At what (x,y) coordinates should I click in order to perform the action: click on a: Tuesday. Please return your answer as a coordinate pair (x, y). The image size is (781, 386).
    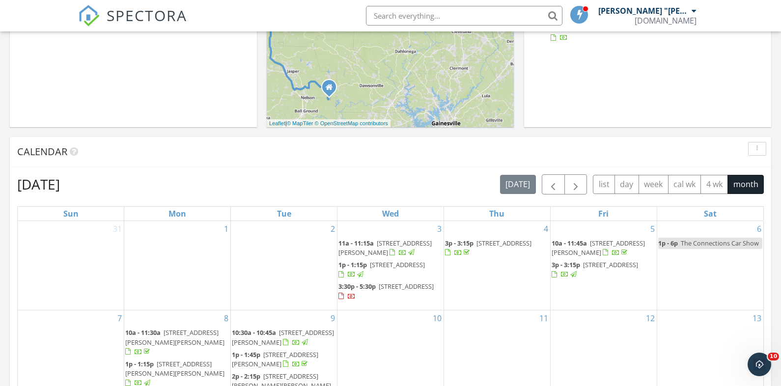
    Looking at the image, I should click on (284, 214).